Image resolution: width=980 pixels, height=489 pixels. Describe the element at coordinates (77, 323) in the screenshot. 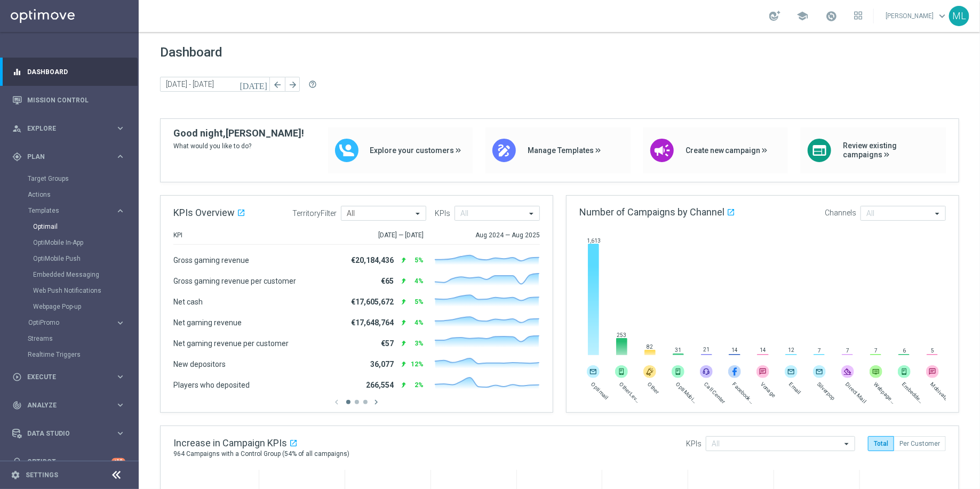

I see `div: OptiPromo keyboard_arrow_right` at that location.